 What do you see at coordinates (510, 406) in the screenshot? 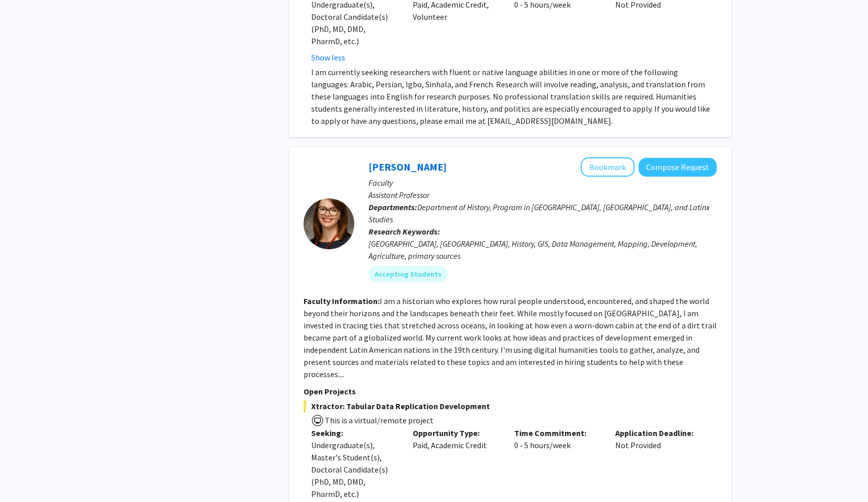
I see `span: Xtractor: Tabular Data Replication Development` at bounding box center [510, 406].